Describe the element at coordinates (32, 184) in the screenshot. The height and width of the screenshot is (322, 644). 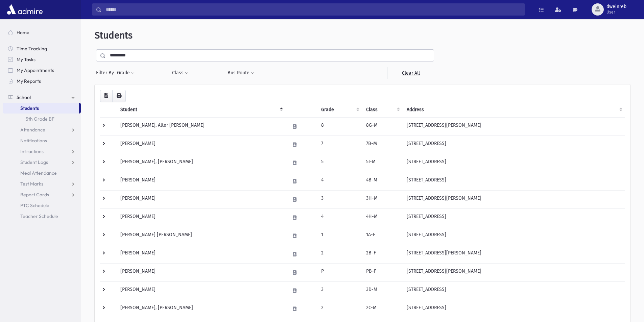
I see `span: Test Marks` at that location.